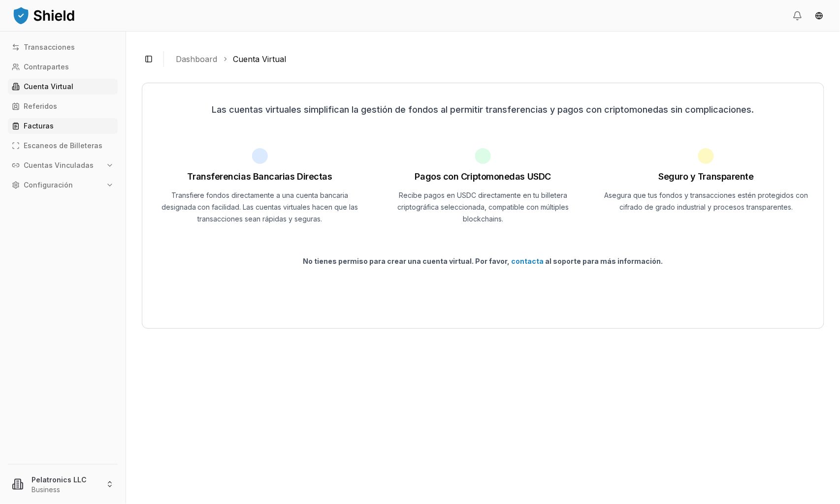 The width and height of the screenshot is (840, 504). What do you see at coordinates (63, 106) in the screenshot?
I see `a: Referidos` at bounding box center [63, 106].